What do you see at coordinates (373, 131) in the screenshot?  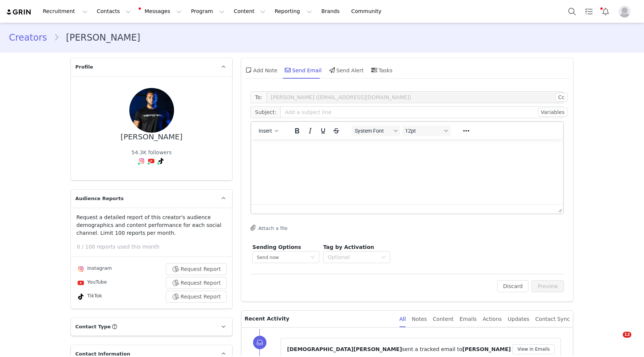 I see `span: System Font` at bounding box center [373, 131].